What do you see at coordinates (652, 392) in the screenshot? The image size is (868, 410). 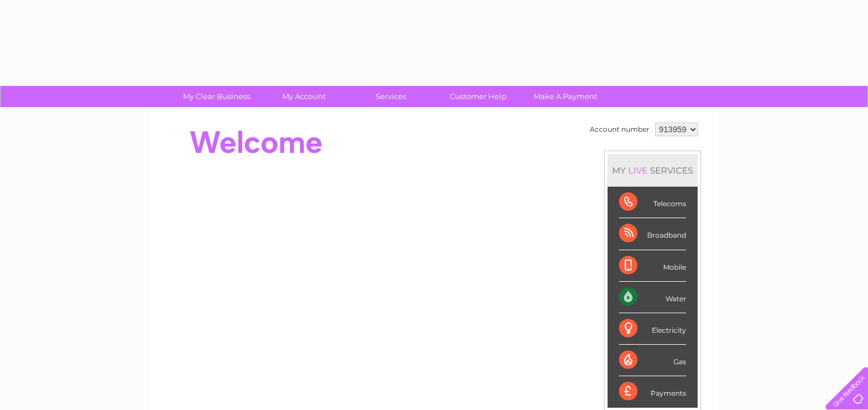 I see `div: Payments` at bounding box center [652, 392].